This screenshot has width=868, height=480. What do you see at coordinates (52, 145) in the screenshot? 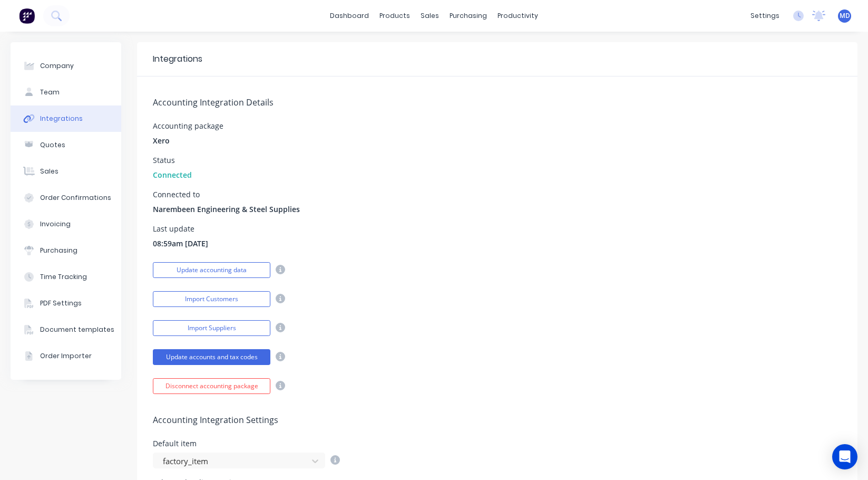
I see `div: Quotes` at bounding box center [52, 145].